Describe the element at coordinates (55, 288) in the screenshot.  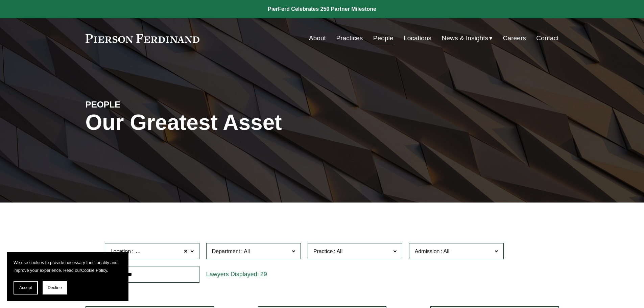
I see `button: Decline` at that location.